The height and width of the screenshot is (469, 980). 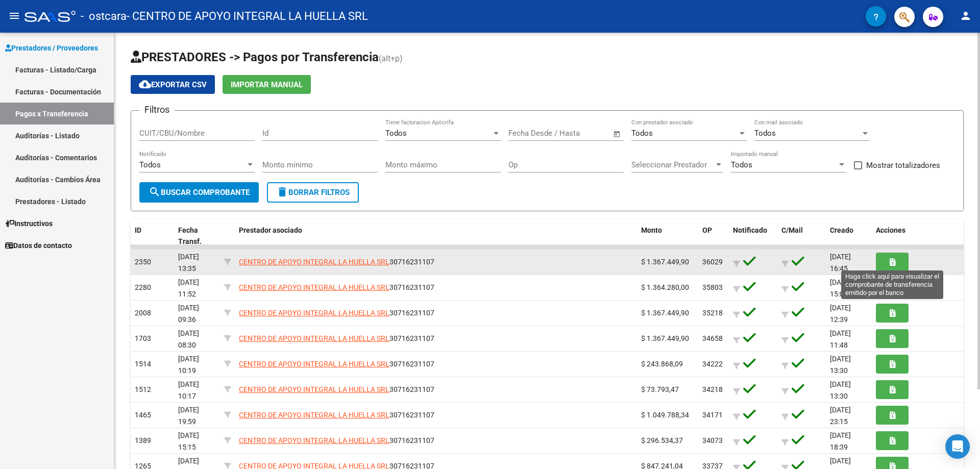 I want to click on span: Monto, so click(x=651, y=230).